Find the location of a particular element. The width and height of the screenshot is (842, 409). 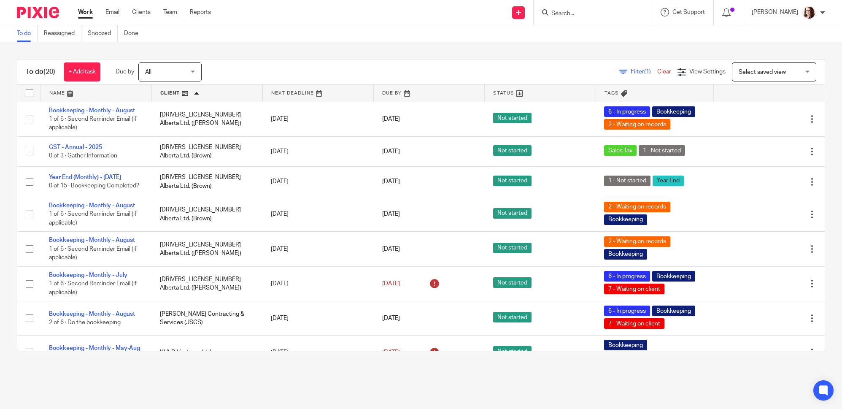

a: Done is located at coordinates (134, 33).